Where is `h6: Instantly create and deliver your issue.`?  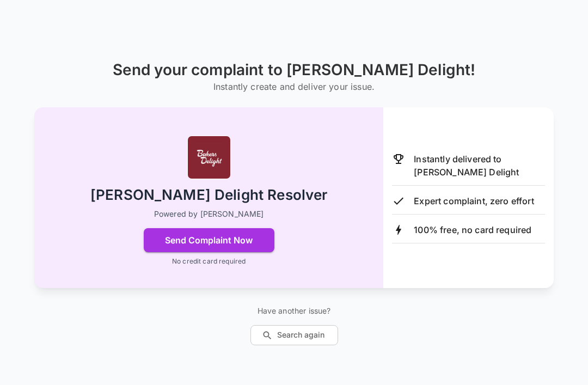 h6: Instantly create and deliver your issue. is located at coordinates (294, 87).